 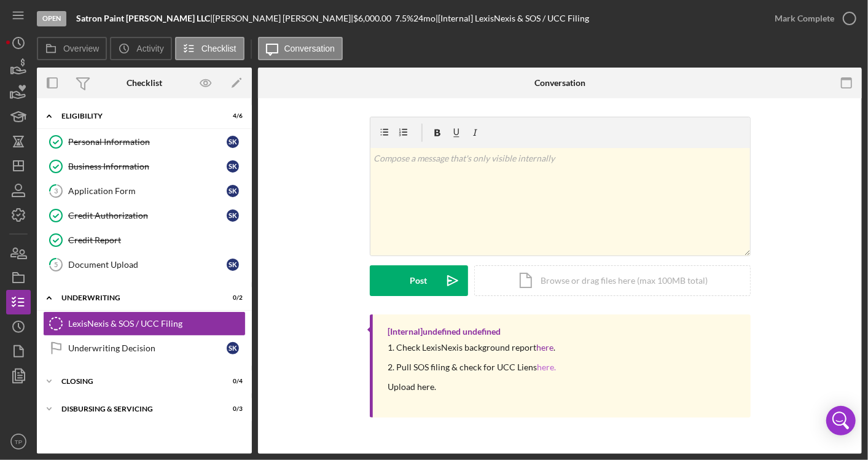 I want to click on div: Document Upload, so click(x=147, y=264).